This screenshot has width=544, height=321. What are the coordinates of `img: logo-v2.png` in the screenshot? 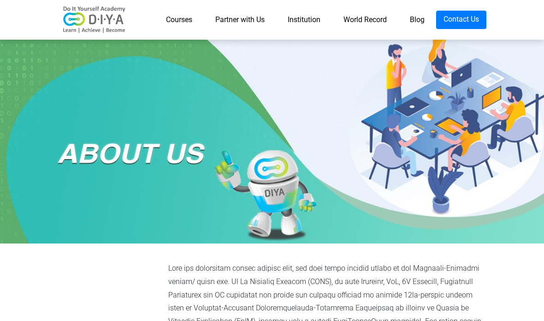 It's located at (94, 20).